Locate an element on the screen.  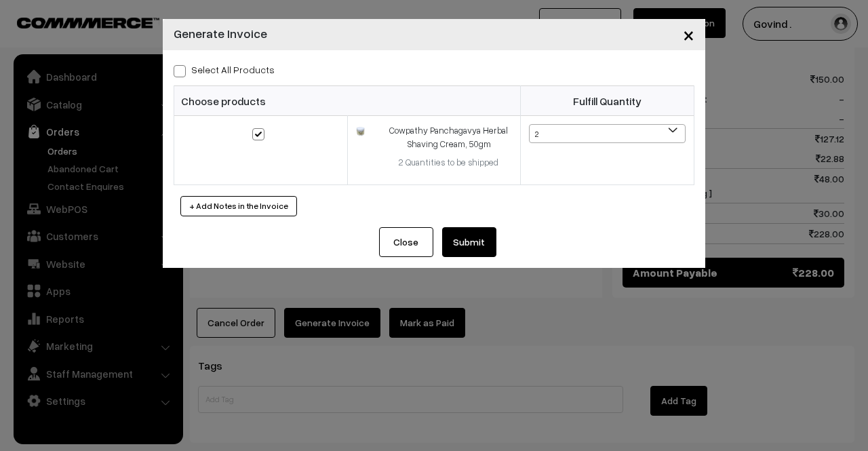
img: 261703239858-cowpathy-shaving-cream-front-1100x1100.jpg is located at coordinates (360, 131).